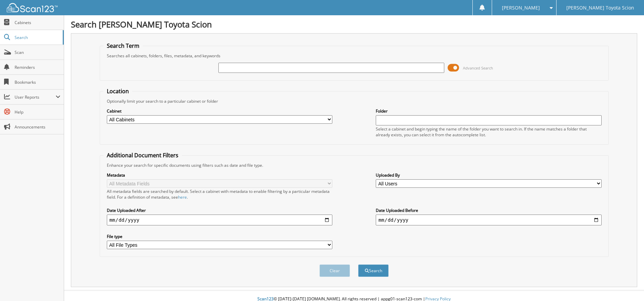 The width and height of the screenshot is (644, 301). Describe the element at coordinates (478, 68) in the screenshot. I see `span: Advanced Search` at that location.